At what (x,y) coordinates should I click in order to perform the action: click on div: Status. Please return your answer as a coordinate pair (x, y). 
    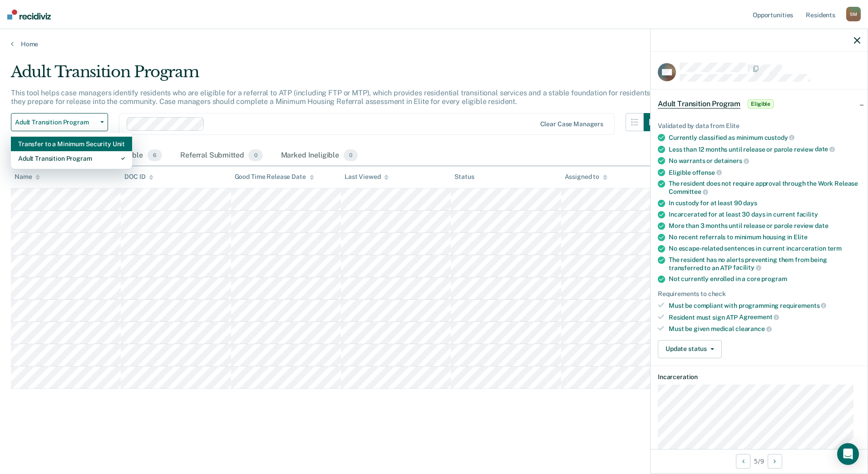
    Looking at the image, I should click on (464, 177).